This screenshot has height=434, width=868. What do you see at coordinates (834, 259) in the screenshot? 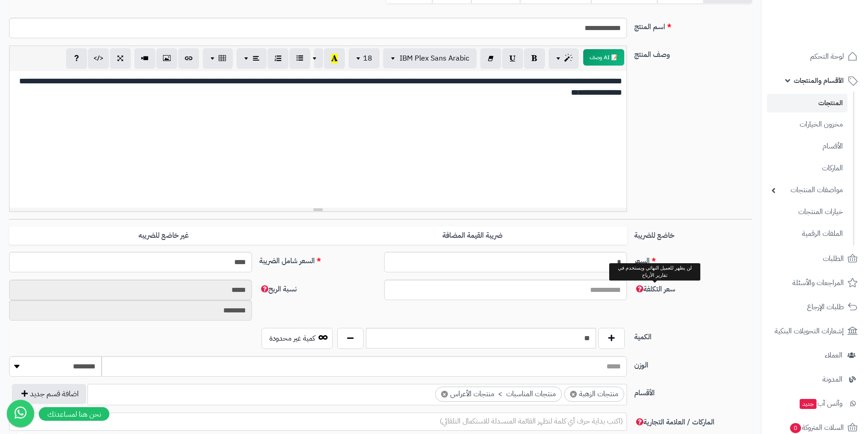
I see `span: الطلبات` at bounding box center [834, 259].